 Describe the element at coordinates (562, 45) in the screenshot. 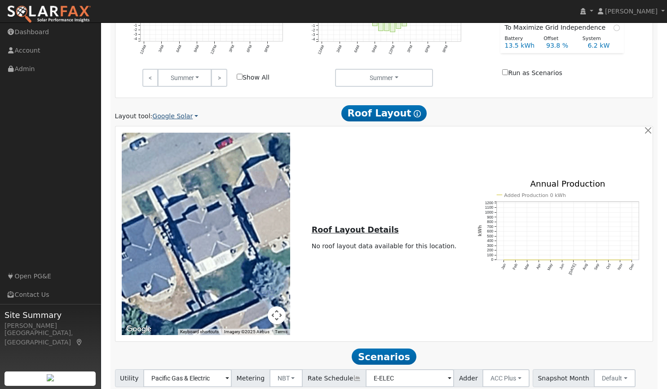

I see `div: 93.8 %` at that location.